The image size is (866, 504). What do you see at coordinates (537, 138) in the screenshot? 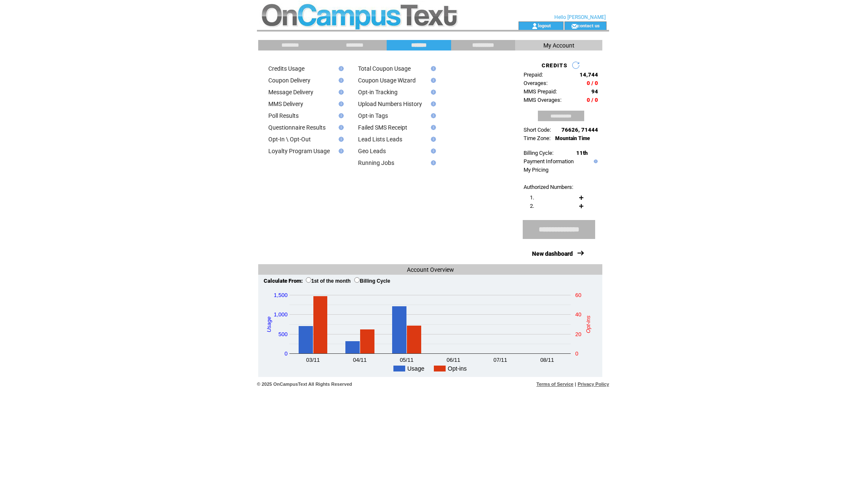
I see `span: Time Zone:` at bounding box center [537, 138].